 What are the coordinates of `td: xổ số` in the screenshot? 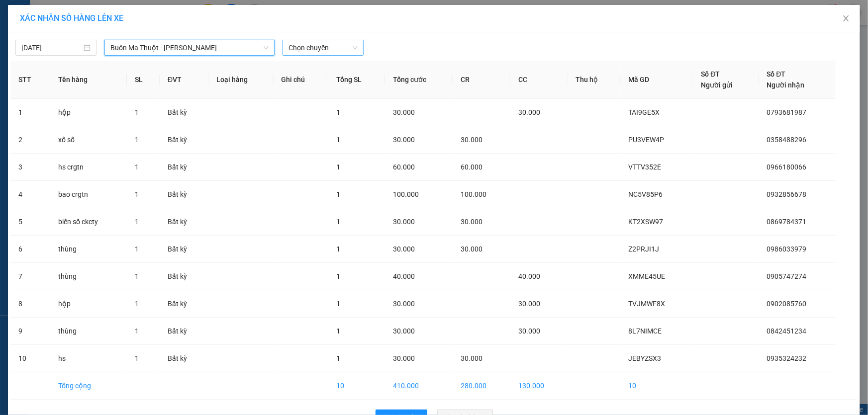 It's located at (88, 140).